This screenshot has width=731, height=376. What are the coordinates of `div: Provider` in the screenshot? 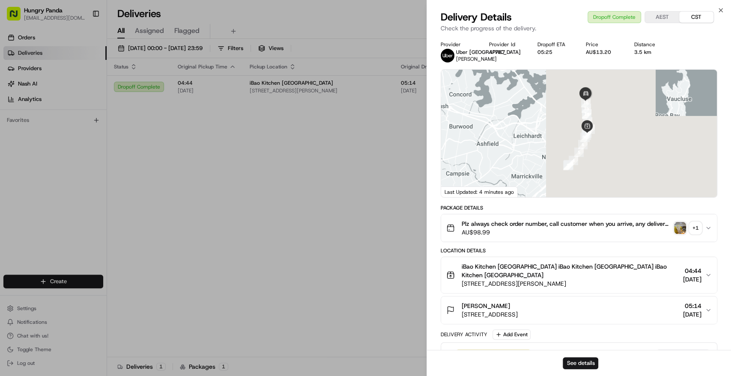 It's located at (458, 45).